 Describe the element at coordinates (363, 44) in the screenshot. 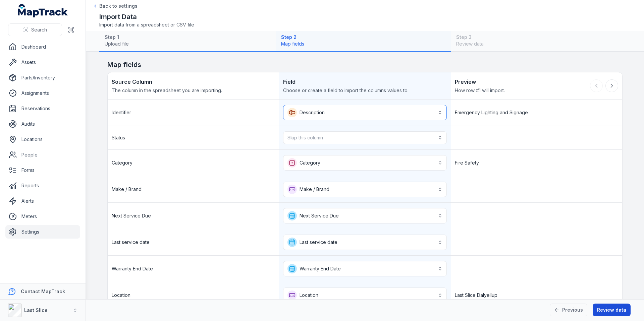

I see `span: Map fields` at that location.